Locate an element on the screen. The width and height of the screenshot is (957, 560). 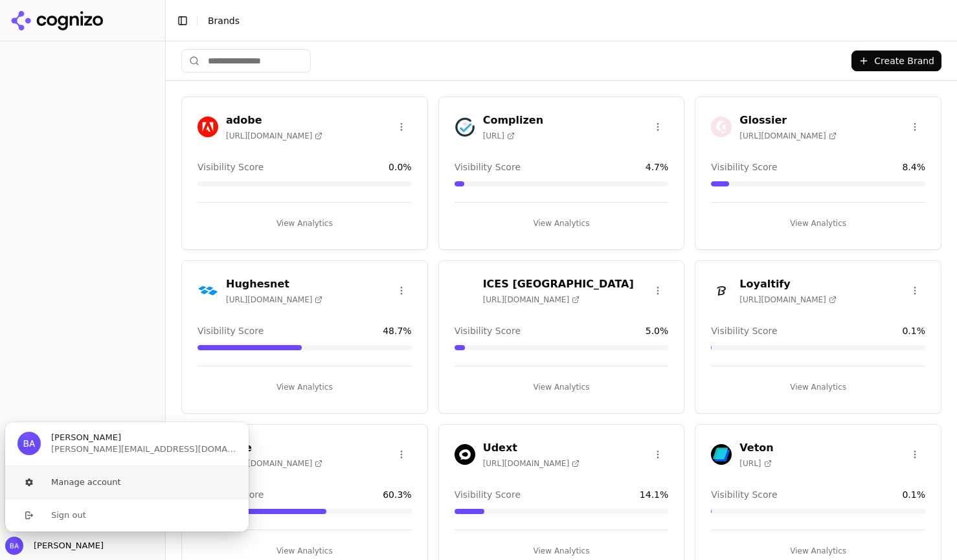
span: 5.0 % is located at coordinates (658, 331).